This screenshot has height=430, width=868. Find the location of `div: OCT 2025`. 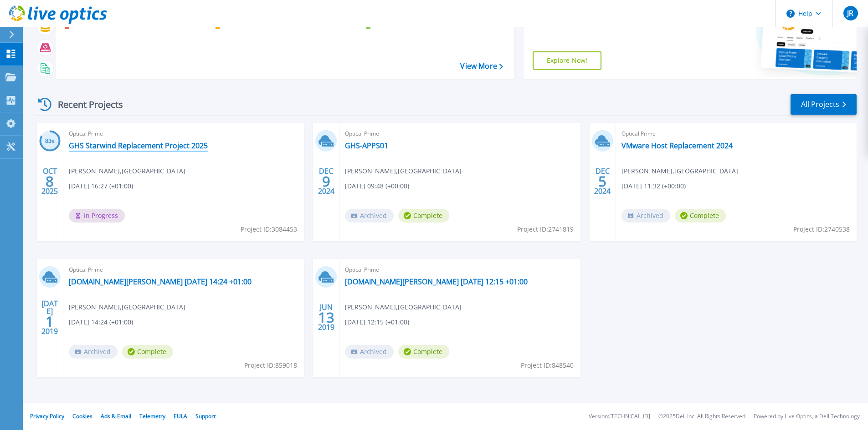

div: OCT 2025 is located at coordinates (50, 181).